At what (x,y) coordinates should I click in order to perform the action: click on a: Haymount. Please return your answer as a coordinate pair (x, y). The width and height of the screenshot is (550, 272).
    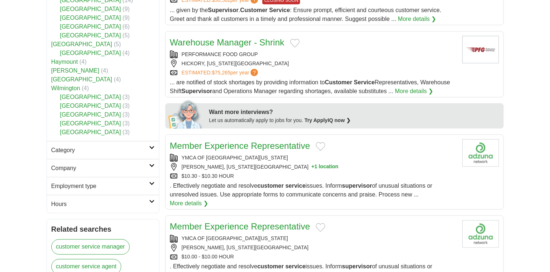
    Looking at the image, I should click on (65, 62).